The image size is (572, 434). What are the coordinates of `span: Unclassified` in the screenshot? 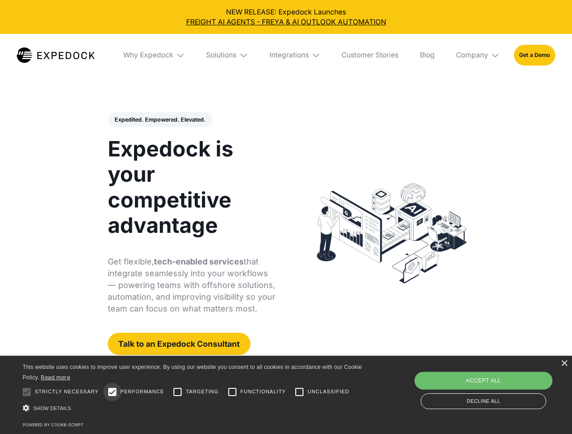 It's located at (328, 392).